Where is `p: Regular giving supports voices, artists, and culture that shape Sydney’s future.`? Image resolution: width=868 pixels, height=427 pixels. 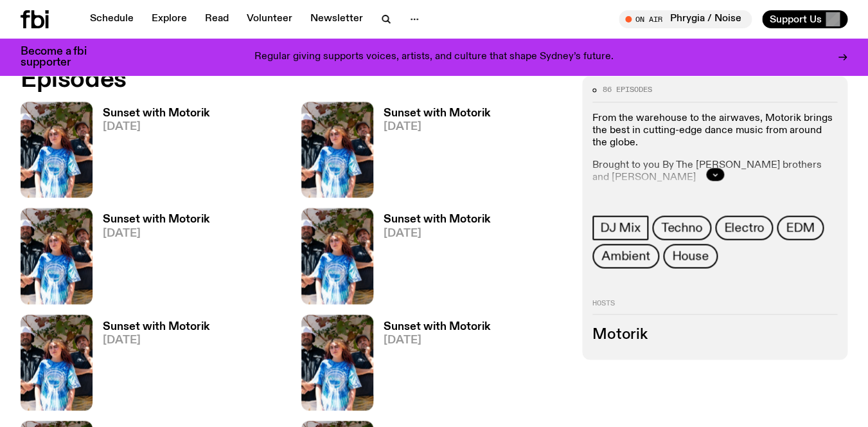 p: Regular giving supports voices, artists, and culture that shape Sydney’s future. is located at coordinates (434, 57).